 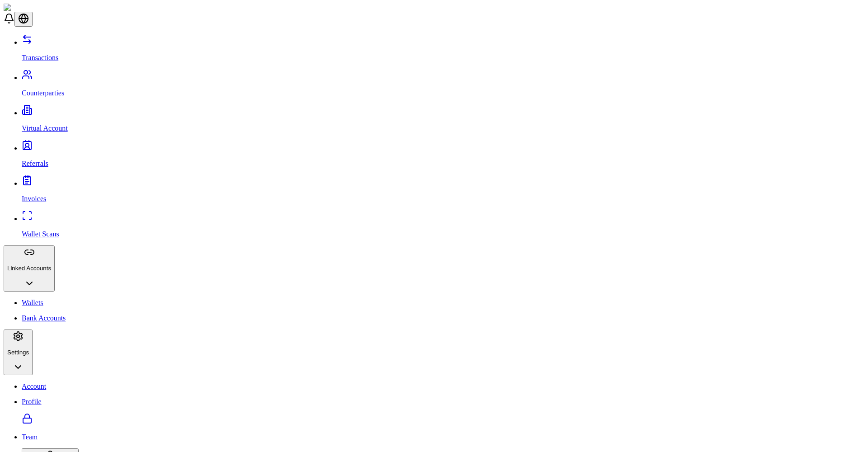 I want to click on p: Wallet Scans, so click(x=443, y=234).